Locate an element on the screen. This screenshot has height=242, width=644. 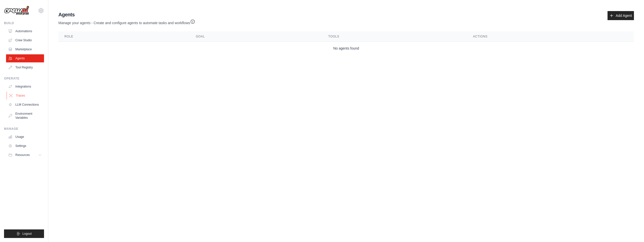
td: No agents found is located at coordinates (346, 49).